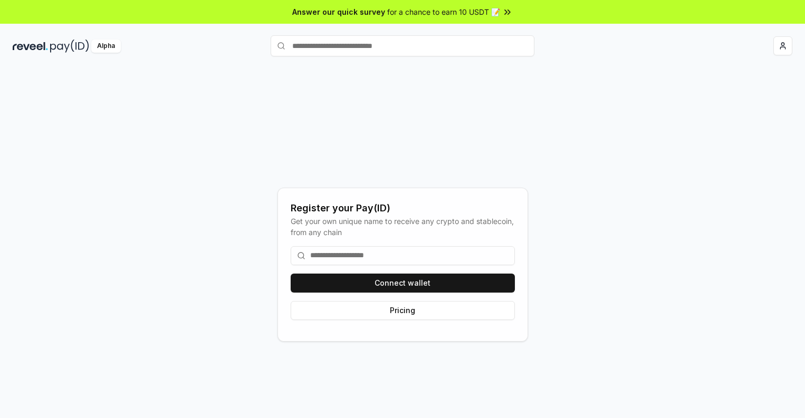 Image resolution: width=805 pixels, height=418 pixels. Describe the element at coordinates (106, 46) in the screenshot. I see `div: Alpha` at that location.